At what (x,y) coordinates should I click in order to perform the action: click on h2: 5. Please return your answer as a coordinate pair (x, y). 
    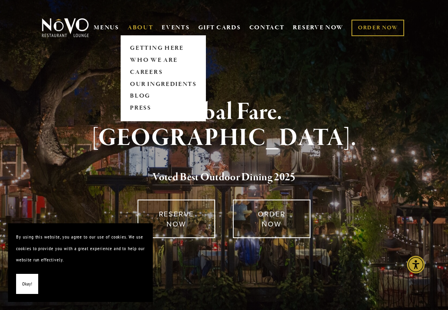
    Looking at the image, I should click on (224, 178).